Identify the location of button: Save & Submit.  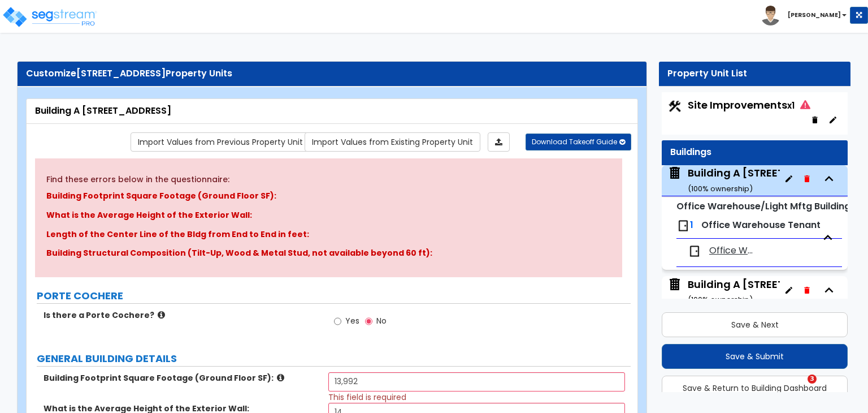
(755, 356).